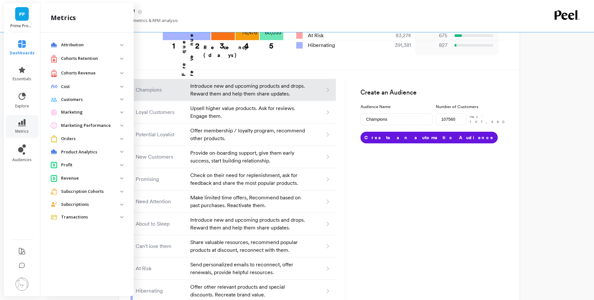 The image size is (594, 300). What do you see at coordinates (249, 33) in the screenshot?
I see `p: 76,476` at bounding box center [249, 33].